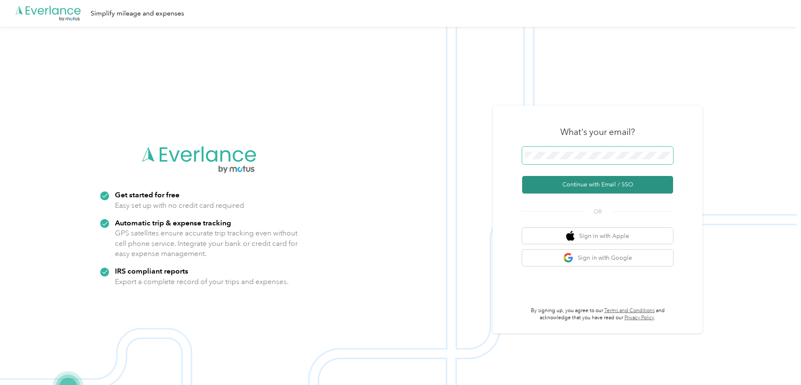  What do you see at coordinates (173, 223) in the screenshot?
I see `strong: Automatic trip & expense tracking` at bounding box center [173, 223].